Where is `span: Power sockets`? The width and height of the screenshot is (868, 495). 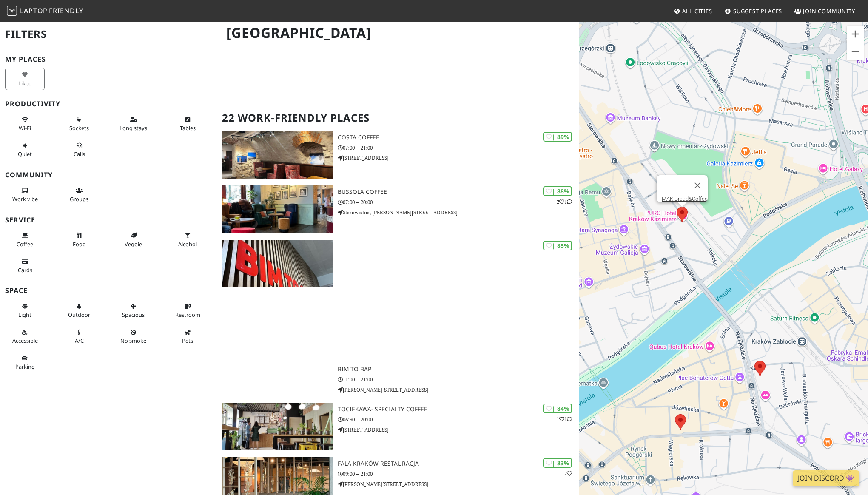
span: Power sockets is located at coordinates (79, 128).